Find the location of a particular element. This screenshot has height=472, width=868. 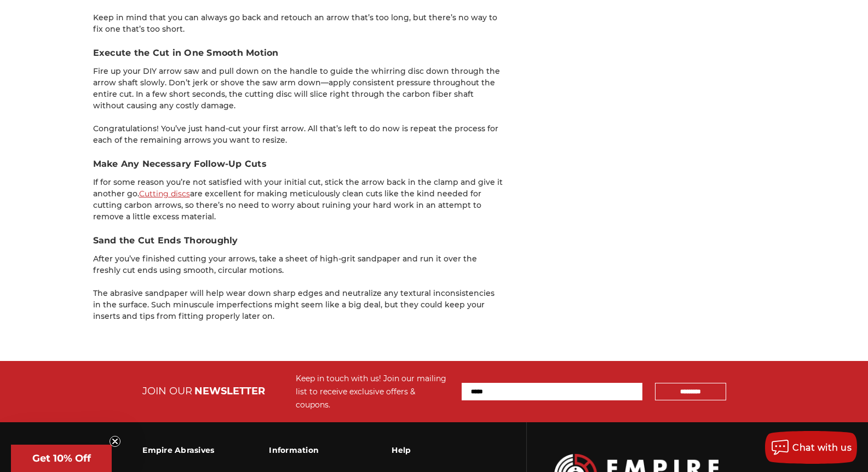

p: Keep in mind that you can always go back and retouch an arrow that’s too long, but there’s no way... is located at coordinates (298, 23).